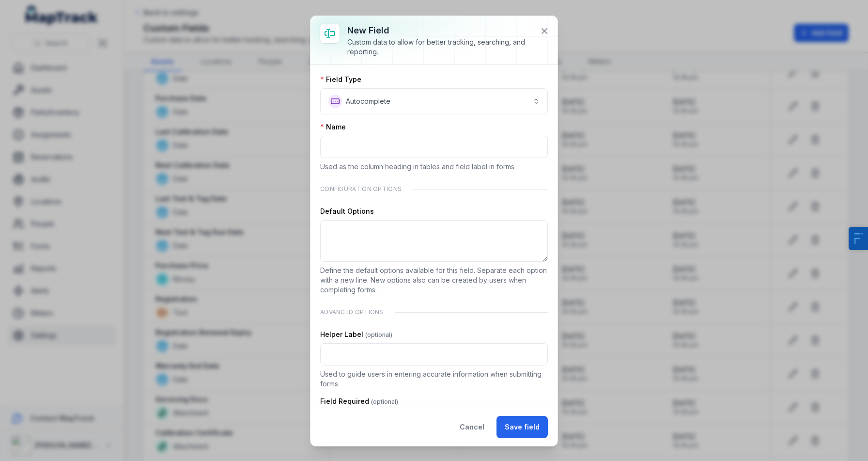  What do you see at coordinates (434, 166) in the screenshot?
I see `p: Used as the column heading in tables and field label in forms` at bounding box center [434, 166].